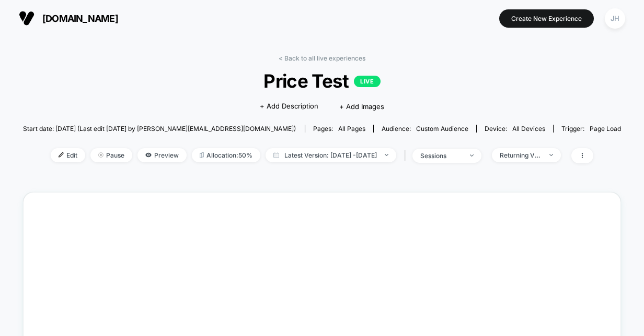 The height and width of the screenshot is (336, 644). What do you see at coordinates (442, 129) in the screenshot?
I see `span: Custom Audience` at bounding box center [442, 129].